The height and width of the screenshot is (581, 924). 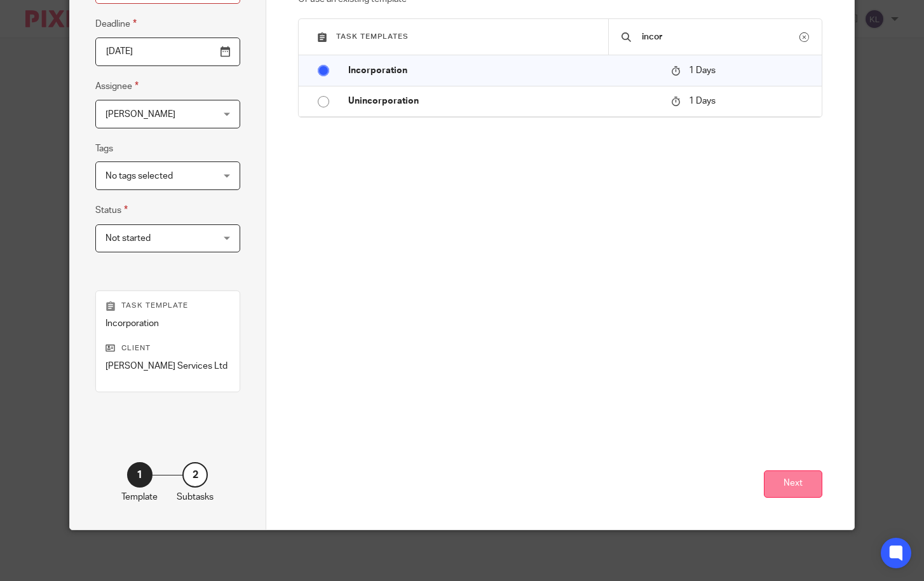 What do you see at coordinates (167, 52) in the screenshot?
I see `input: Use the arrow keys to pick a date` at bounding box center [167, 52].